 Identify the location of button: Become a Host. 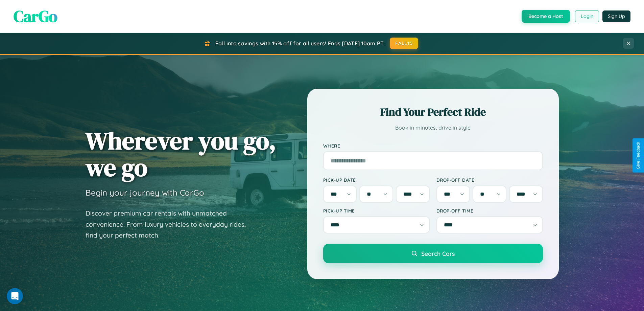
(545, 16).